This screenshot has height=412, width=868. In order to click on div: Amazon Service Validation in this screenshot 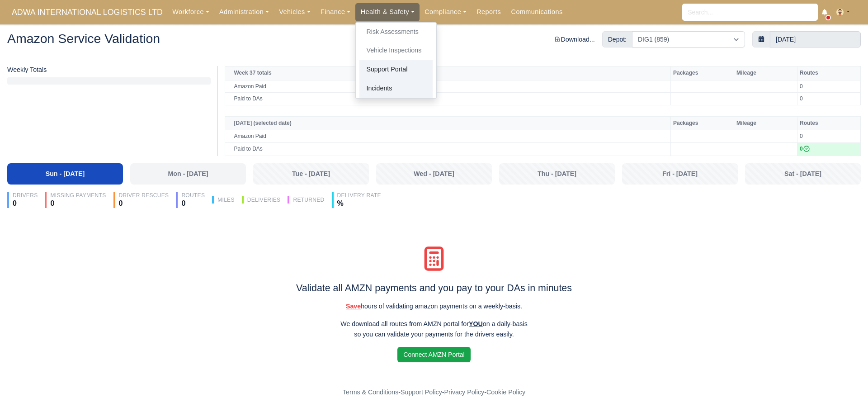, I will do `click(434, 40)`.